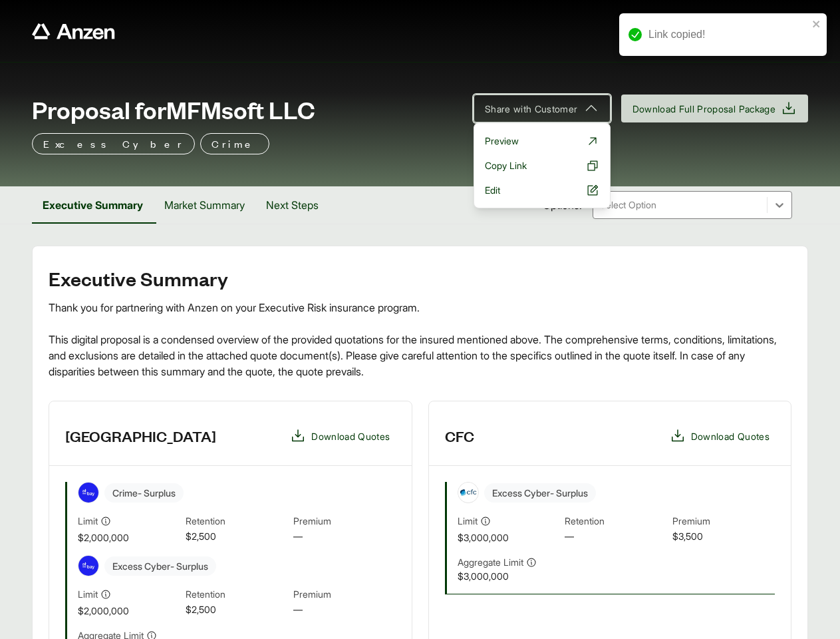 This screenshot has width=840, height=639. Describe the element at coordinates (542, 141) in the screenshot. I see `a: Preview` at that location.